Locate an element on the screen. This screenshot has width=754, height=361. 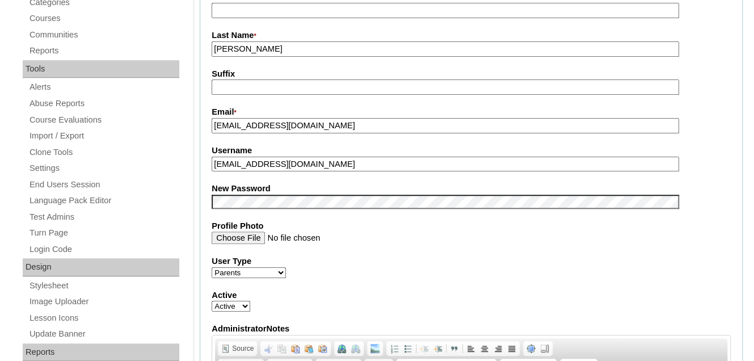
a: Maximize is located at coordinates (531, 348).